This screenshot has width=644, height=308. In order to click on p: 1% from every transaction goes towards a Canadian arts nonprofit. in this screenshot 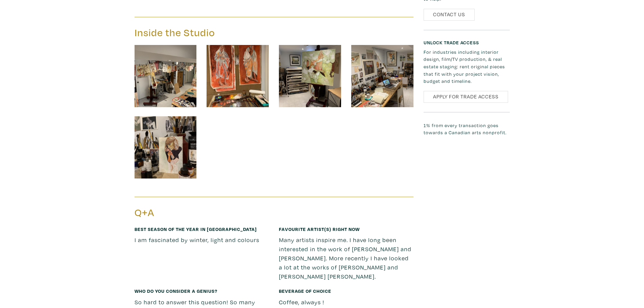, I will do `click(467, 129)`.